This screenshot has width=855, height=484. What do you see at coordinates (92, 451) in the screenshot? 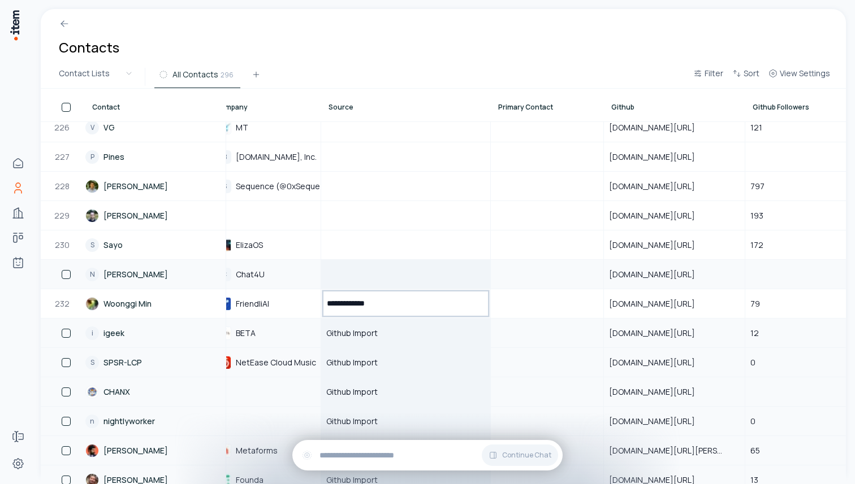
I see `img: siddish reddy` at bounding box center [92, 451].